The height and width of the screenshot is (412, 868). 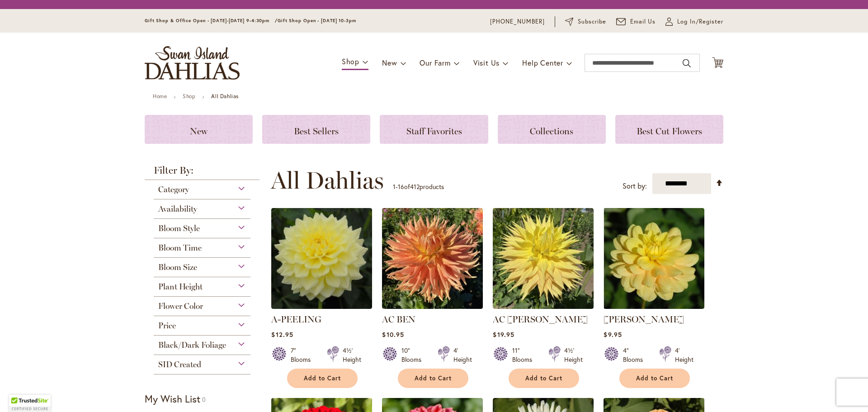 I want to click on span: Best Cut Flowers, so click(x=670, y=131).